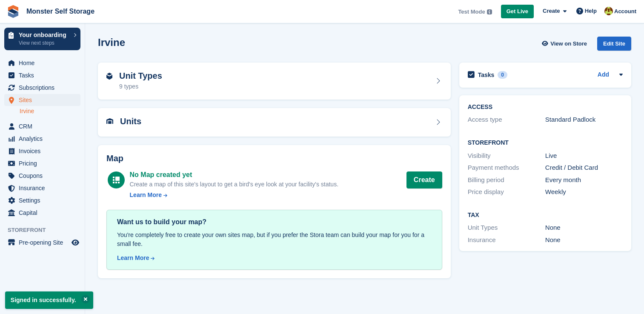  What do you see at coordinates (517, 12) in the screenshot?
I see `span: Get Live` at bounding box center [517, 12].